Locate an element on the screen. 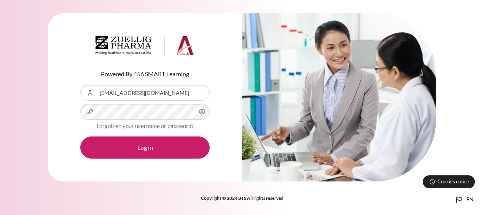  a: Forgotten your username or password? is located at coordinates (145, 126).